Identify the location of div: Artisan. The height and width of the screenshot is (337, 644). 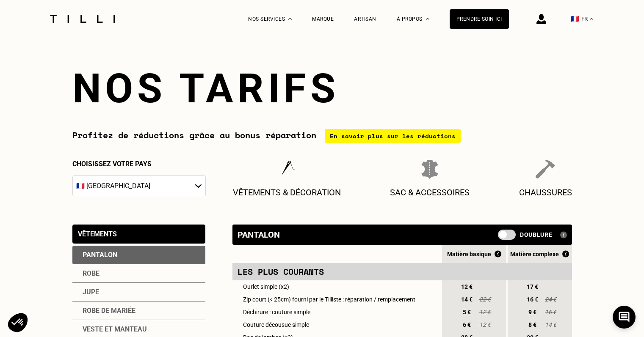
(365, 19).